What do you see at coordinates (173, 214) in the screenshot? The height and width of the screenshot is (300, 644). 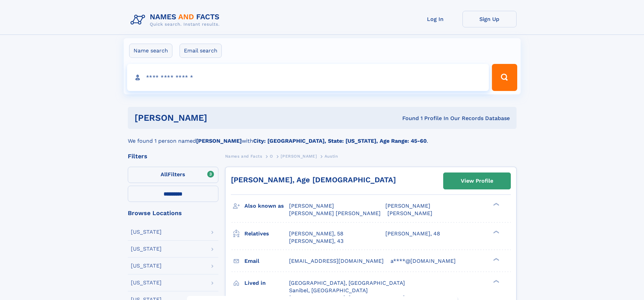 I see `div: Browse Locations` at bounding box center [173, 214].